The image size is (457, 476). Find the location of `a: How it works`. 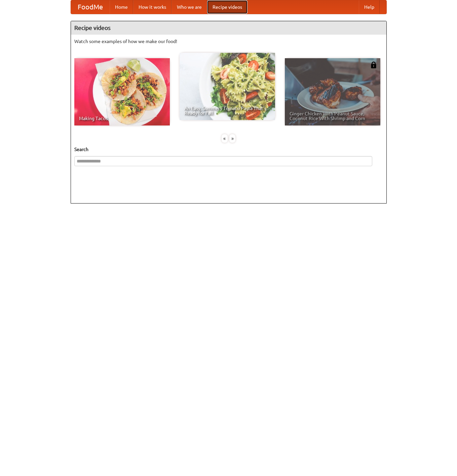

a: How it works is located at coordinates (153, 7).